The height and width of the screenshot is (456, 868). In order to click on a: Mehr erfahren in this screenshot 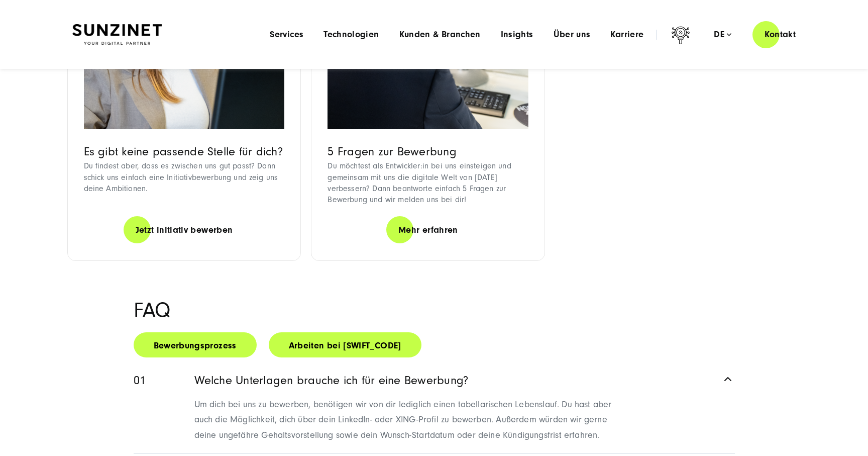, I will do `click(428, 230)`.